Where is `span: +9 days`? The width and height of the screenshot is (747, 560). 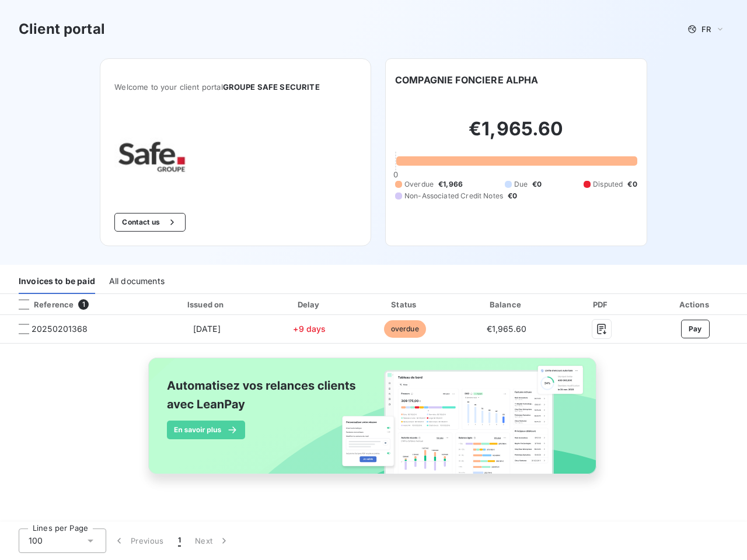 span: +9 days is located at coordinates (310, 329).